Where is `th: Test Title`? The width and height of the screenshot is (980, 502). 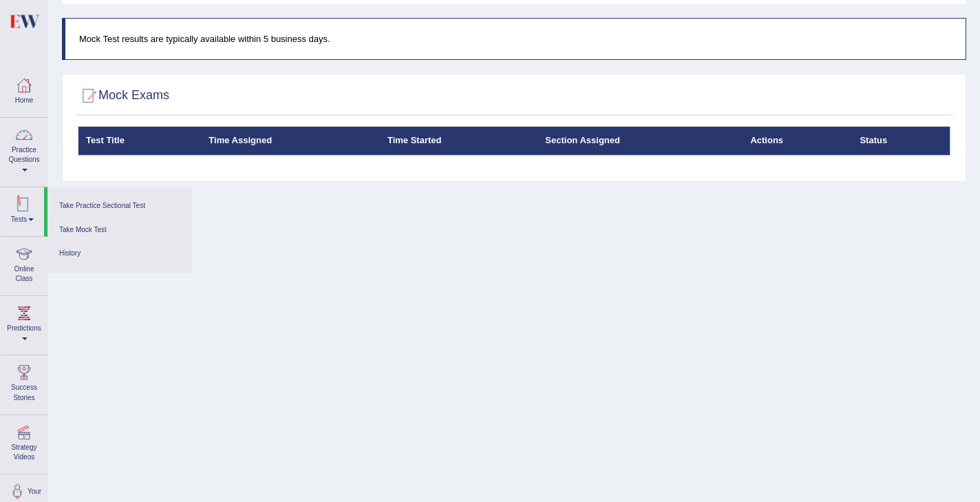
th: Test Title is located at coordinates (140, 141).